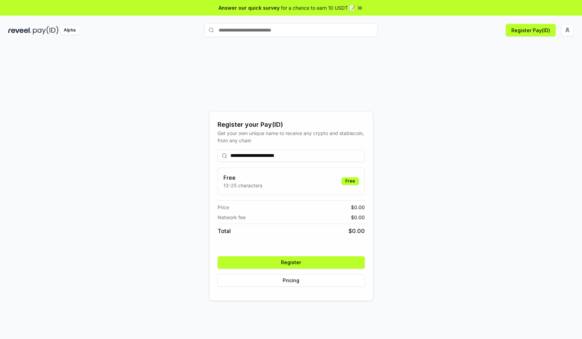 This screenshot has width=582, height=339. I want to click on div: Register your Pay(ID), so click(291, 125).